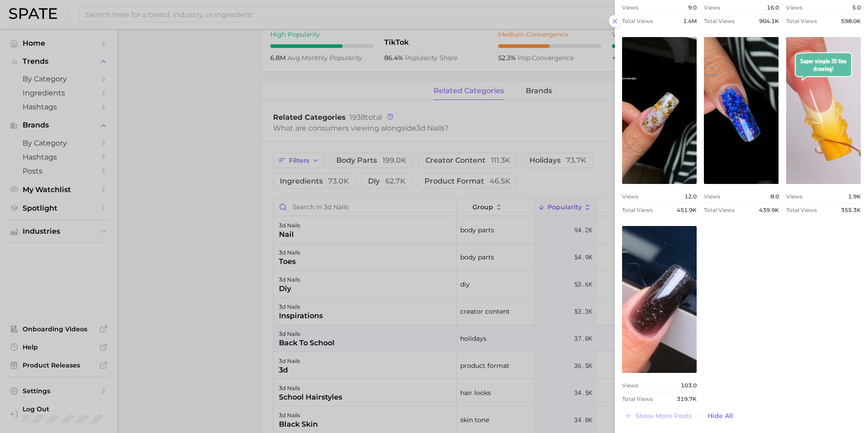 The image size is (868, 433). Describe the element at coordinates (690, 196) in the screenshot. I see `span: 12.0` at that location.